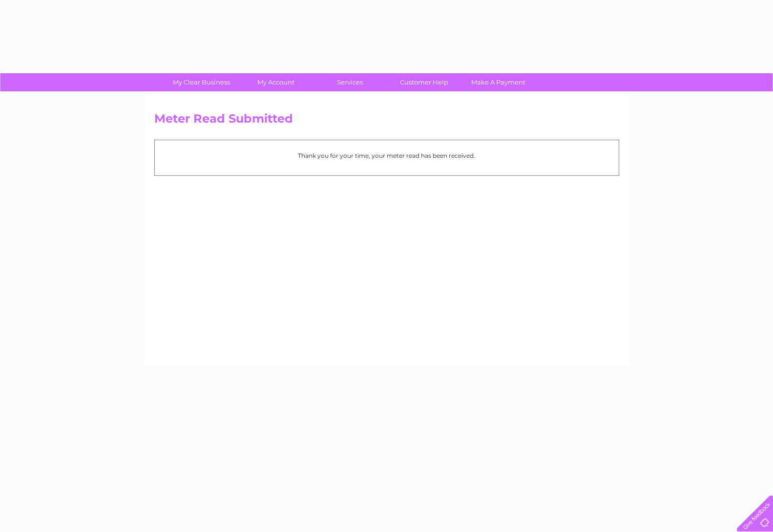  I want to click on h2: Meter Read Submitted, so click(387, 121).